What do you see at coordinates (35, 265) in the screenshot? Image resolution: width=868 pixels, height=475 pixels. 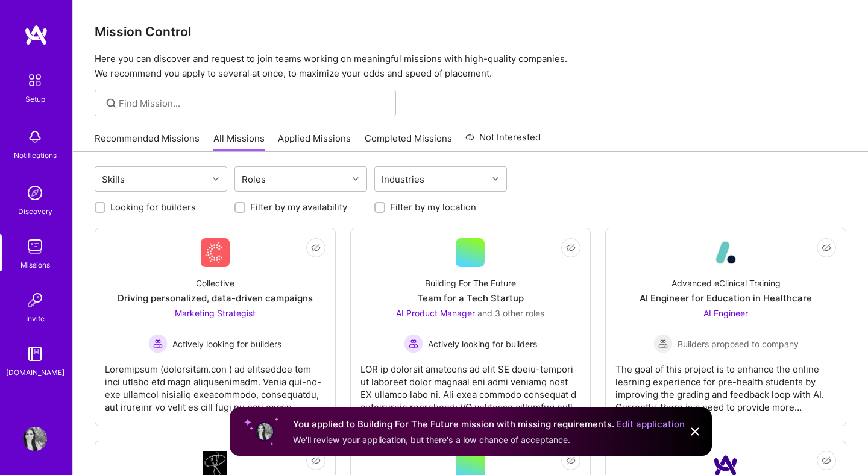 I see `div: Missions` at bounding box center [35, 265].